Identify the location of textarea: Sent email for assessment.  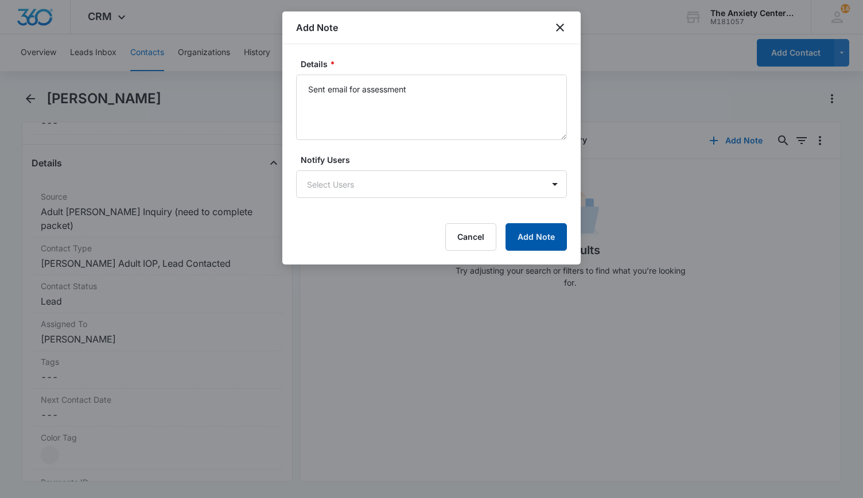
(431, 107).